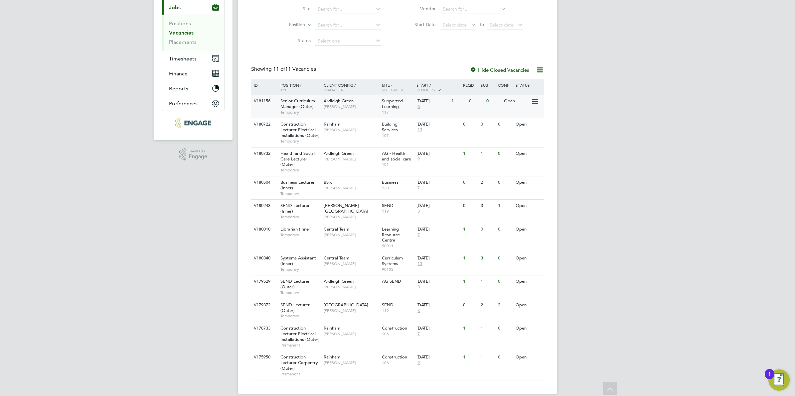 This screenshot has width=795, height=396. Describe the element at coordinates (779, 380) in the screenshot. I see `button: Open Resource Center, 1 new notification` at that location.